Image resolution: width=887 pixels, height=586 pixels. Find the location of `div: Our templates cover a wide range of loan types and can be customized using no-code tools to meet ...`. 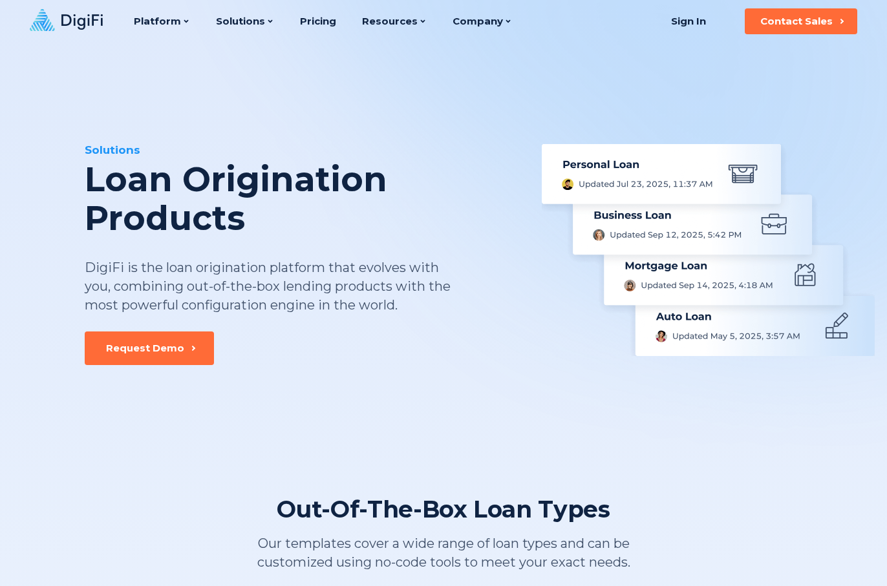

div: Our templates cover a wide range of loan types and can be customized using no-code tools to meet ... is located at coordinates (444, 553).